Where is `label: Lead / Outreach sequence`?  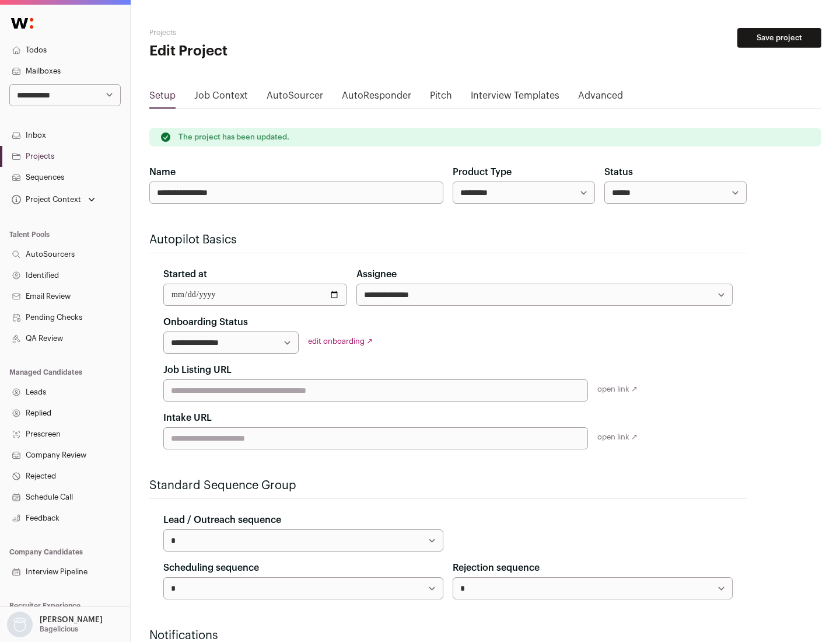
label: Lead / Outreach sequence is located at coordinates (222, 520).